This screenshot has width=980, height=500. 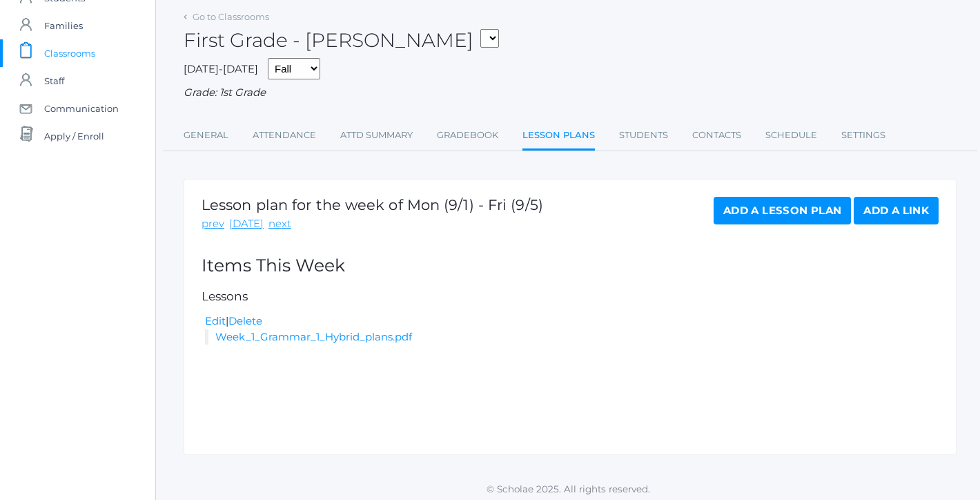 I want to click on span: Families, so click(x=63, y=25).